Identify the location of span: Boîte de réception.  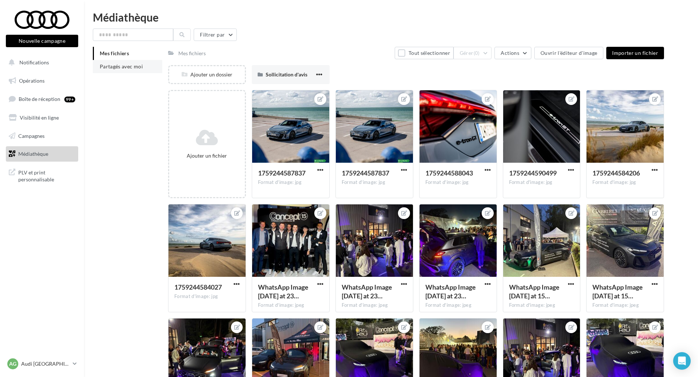
(39, 99).